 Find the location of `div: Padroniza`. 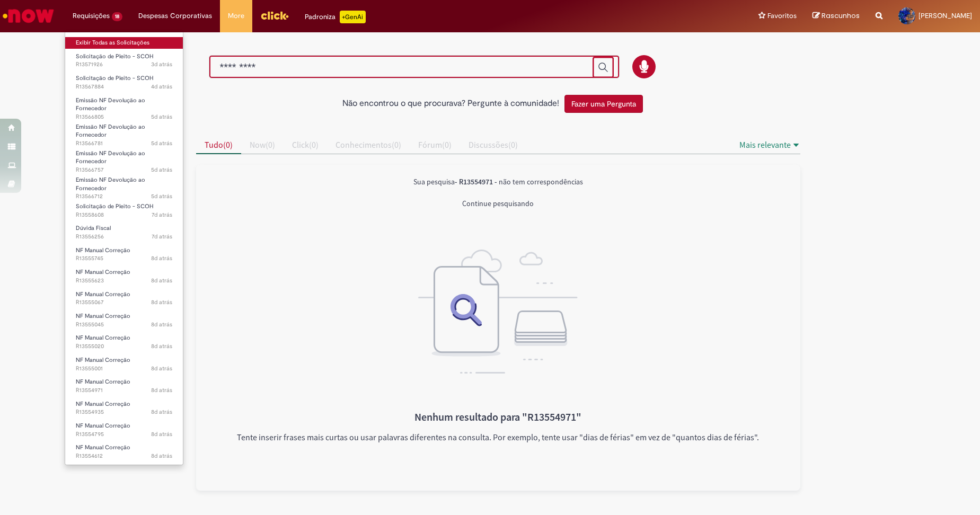

div: Padroniza is located at coordinates (335, 17).